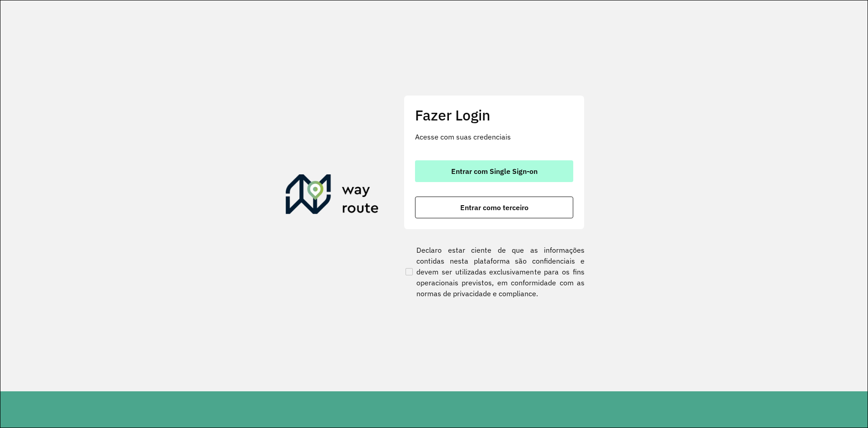 The height and width of the screenshot is (428, 868). Describe the element at coordinates (494, 137) in the screenshot. I see `p: Acesse com suas credenciais` at that location.